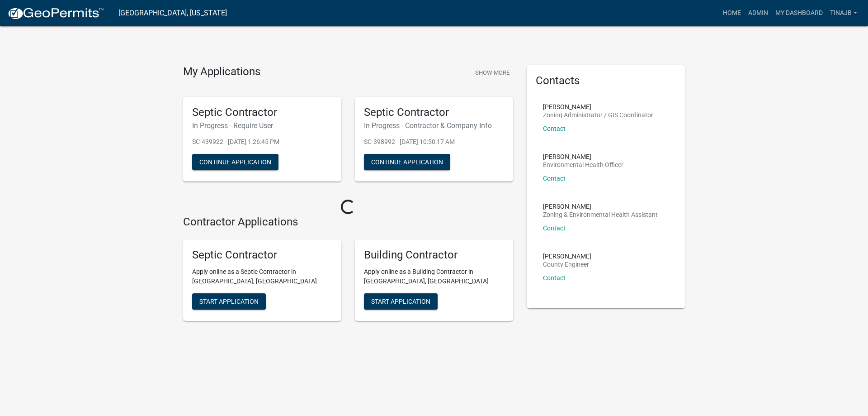 This screenshot has height=416, width=868. I want to click on p: Environmental Health Officer, so click(583, 165).